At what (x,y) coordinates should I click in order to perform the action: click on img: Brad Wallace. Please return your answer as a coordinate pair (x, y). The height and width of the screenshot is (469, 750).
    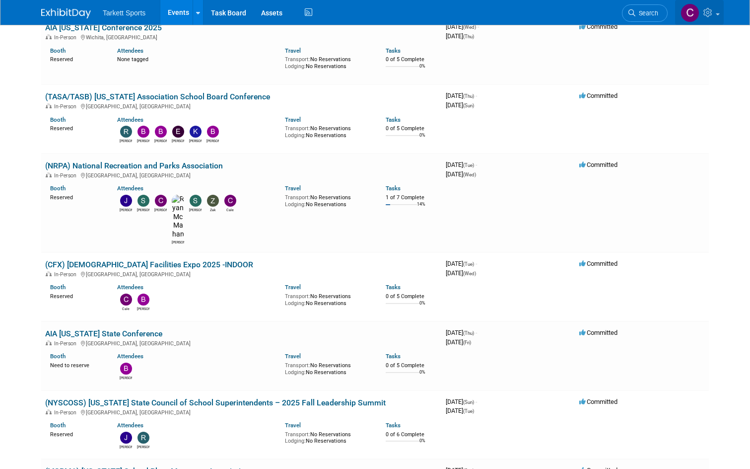
    Looking at the image, I should click on (143, 299).